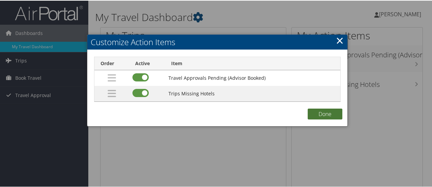 This screenshot has height=187, width=432. What do you see at coordinates (217, 41) in the screenshot?
I see `h2: Customize Action Items` at bounding box center [217, 41].